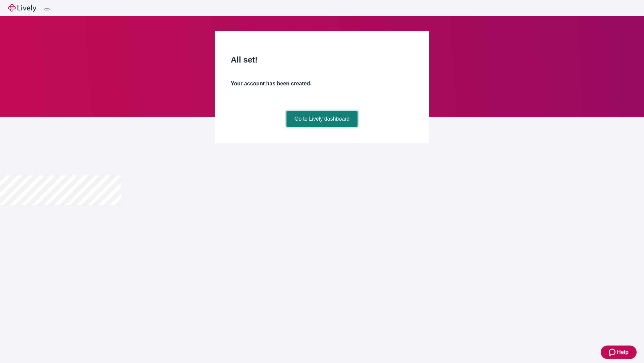 The image size is (644, 363). I want to click on span: Help, so click(623, 352).